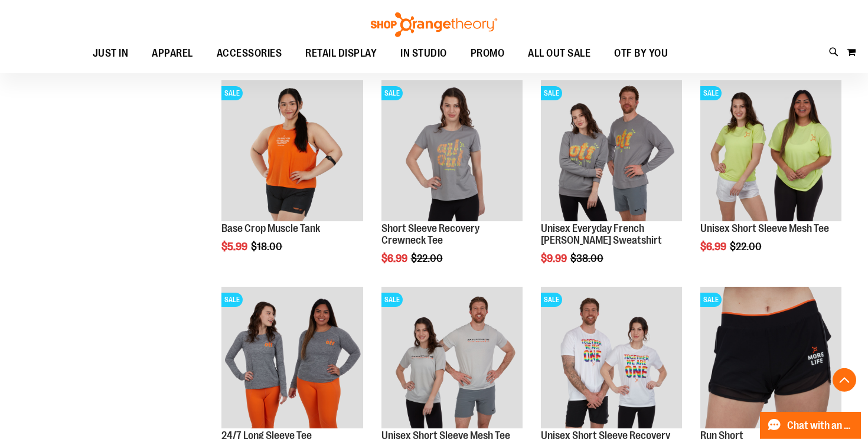 Image resolution: width=868 pixels, height=439 pixels. I want to click on span: Chat with an Expert, so click(820, 426).